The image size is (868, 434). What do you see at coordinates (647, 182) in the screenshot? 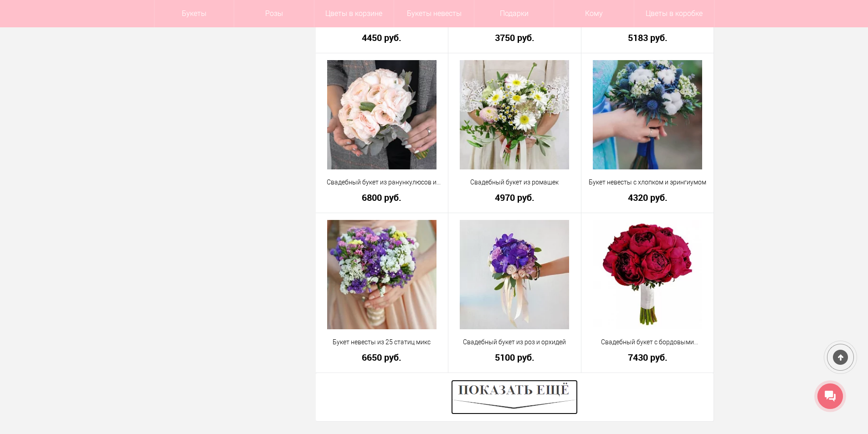
I see `span: Букет невесты с хлопком и эрингиумом` at bounding box center [647, 182].